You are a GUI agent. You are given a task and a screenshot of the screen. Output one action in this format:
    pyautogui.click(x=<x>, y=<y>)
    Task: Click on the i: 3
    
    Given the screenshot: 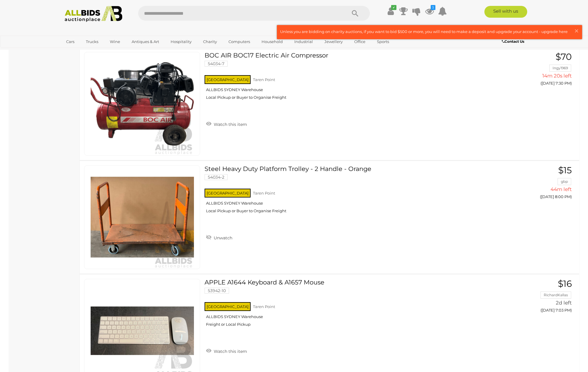 What is the action you would take?
    pyautogui.click(x=433, y=7)
    